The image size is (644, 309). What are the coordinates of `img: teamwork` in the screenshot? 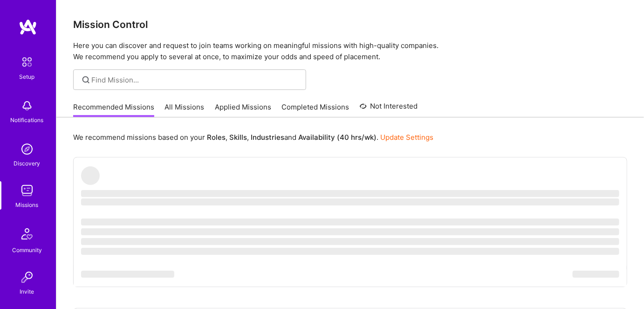 It's located at (27, 190).